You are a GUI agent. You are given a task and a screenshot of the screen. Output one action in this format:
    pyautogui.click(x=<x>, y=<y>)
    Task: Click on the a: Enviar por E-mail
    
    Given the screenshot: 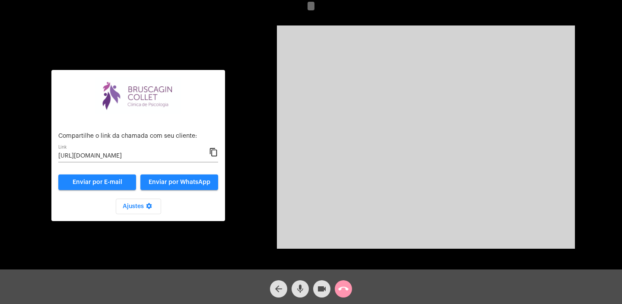 What is the action you would take?
    pyautogui.click(x=97, y=182)
    